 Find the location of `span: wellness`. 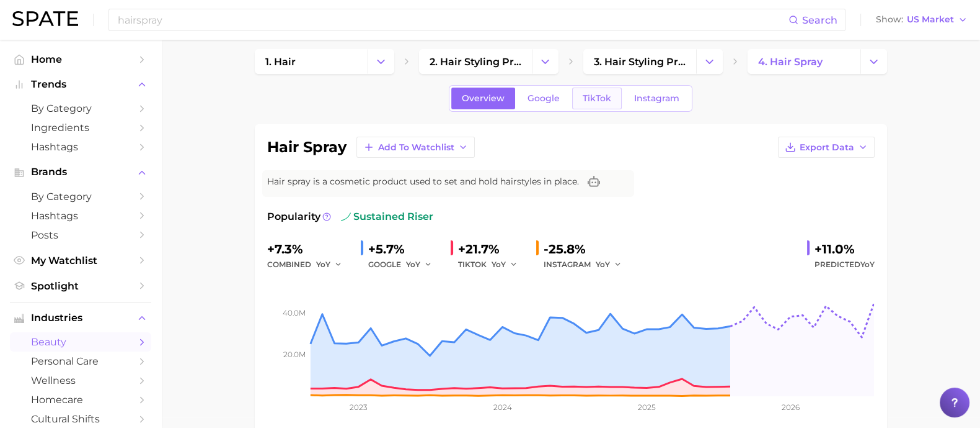

span: wellness is located at coordinates (81, 380).